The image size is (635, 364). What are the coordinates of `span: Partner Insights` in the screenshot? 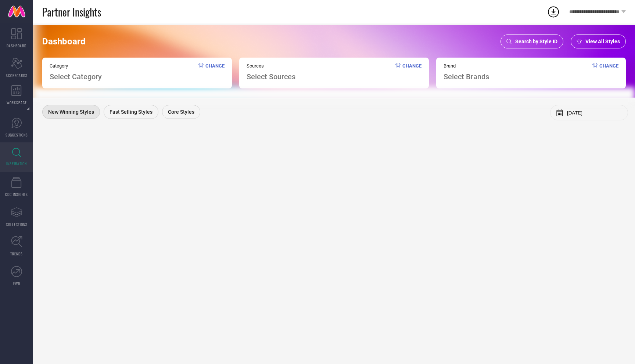 It's located at (71, 11).